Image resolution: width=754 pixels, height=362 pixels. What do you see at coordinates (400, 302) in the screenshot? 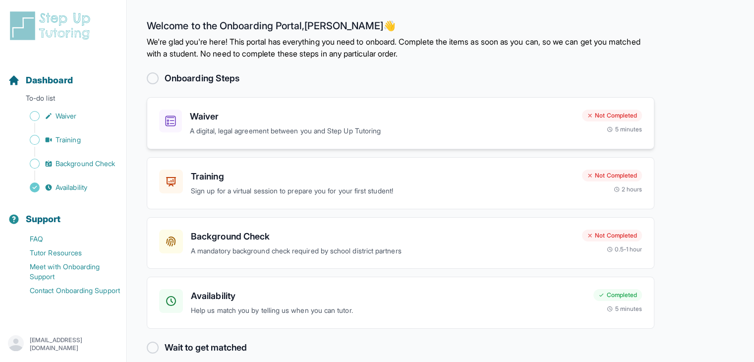
I see `a: AvailabilityHelp us match you by telling us when you can tutor.Completed5 minutes` at bounding box center [400, 302].